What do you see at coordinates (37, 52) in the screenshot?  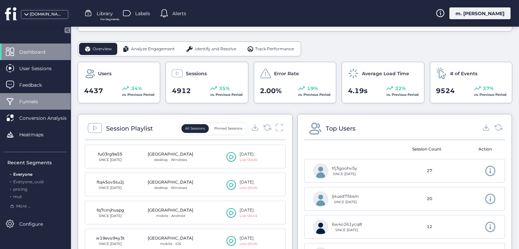 I see `span: Dashboard` at bounding box center [37, 52].